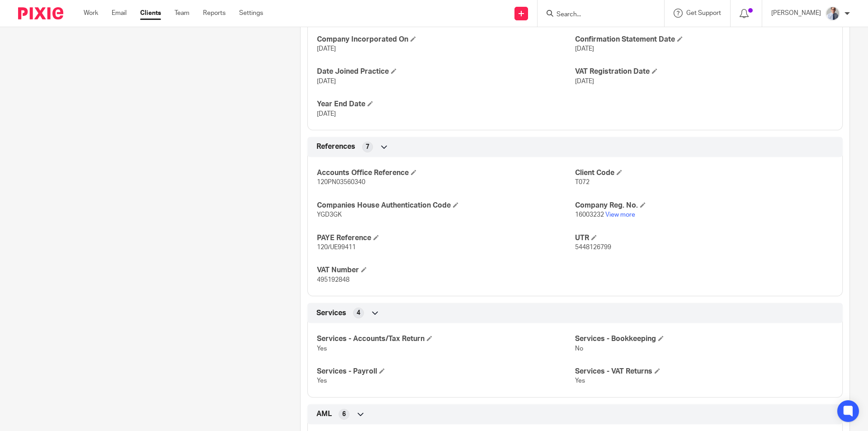 The image size is (868, 431). I want to click on h4: Companies House Authentication Code, so click(446, 206).